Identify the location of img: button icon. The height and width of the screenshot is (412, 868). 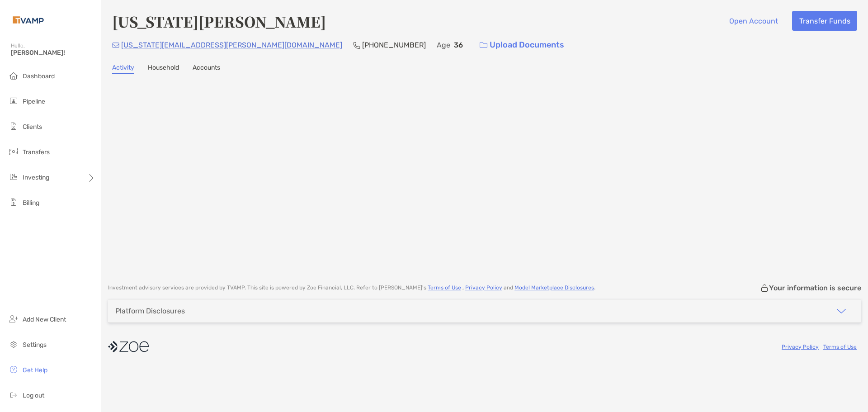
(483, 45).